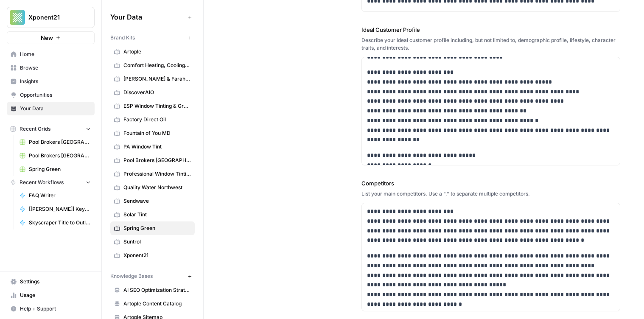  Describe the element at coordinates (157, 120) in the screenshot. I see `span: Factory Direct Oil` at that location.